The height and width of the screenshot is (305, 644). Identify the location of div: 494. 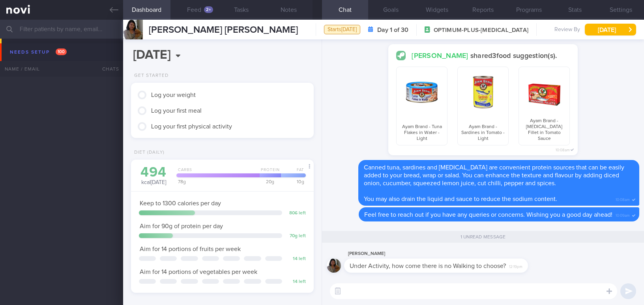
(154, 172).